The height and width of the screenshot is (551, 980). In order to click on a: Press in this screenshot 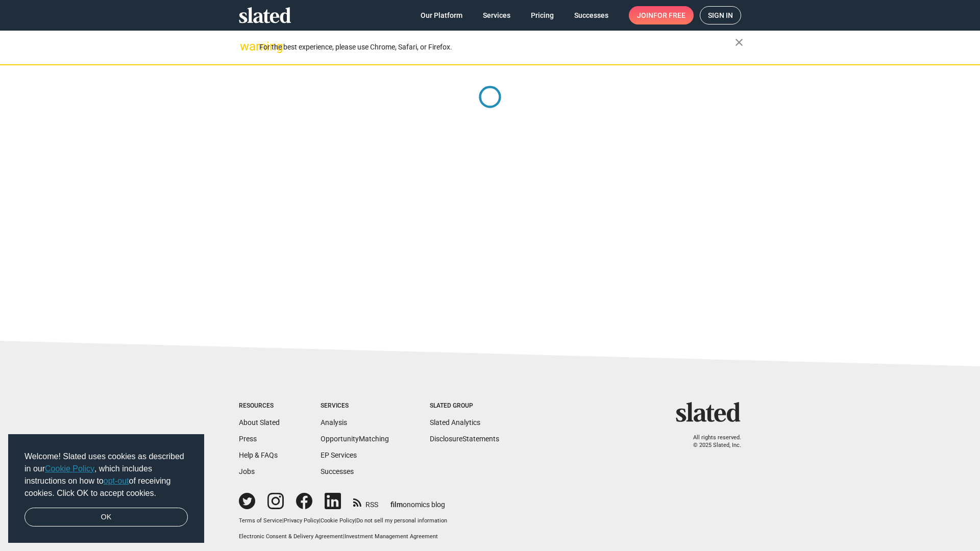, I will do `click(247, 439)`.